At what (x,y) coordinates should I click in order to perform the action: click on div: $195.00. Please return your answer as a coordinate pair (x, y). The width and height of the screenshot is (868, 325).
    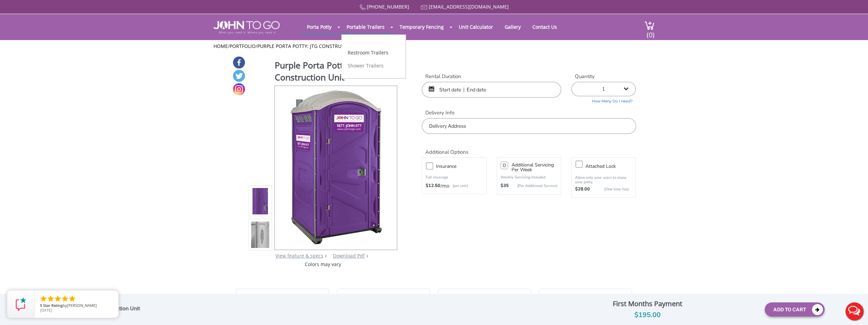
    Looking at the image, I should click on (647, 315).